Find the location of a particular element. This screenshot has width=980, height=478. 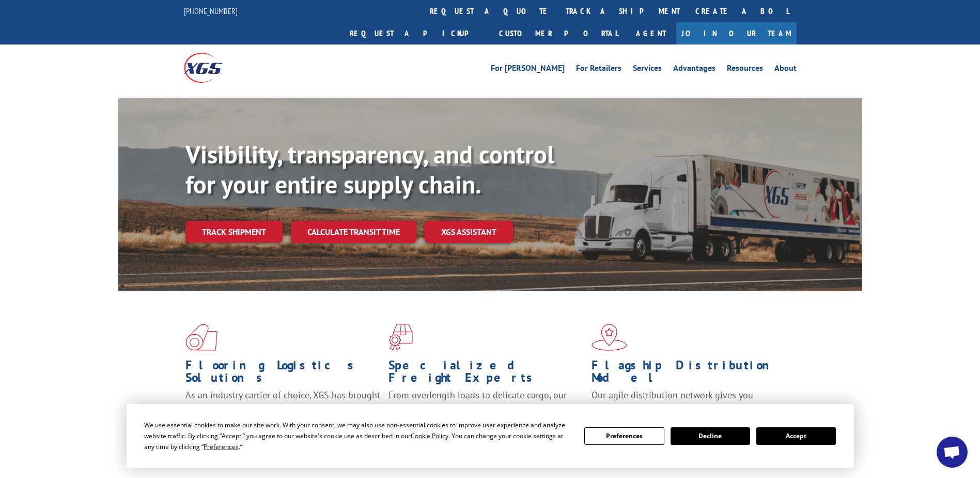

h1: Flagship Distribution Model is located at coordinates (689, 374).